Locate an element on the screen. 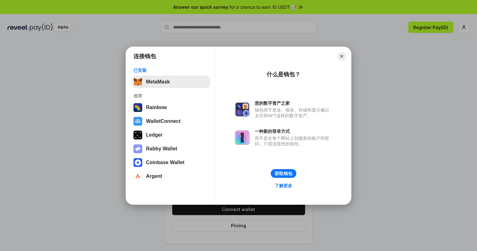 The height and width of the screenshot is (251, 477). div: Argent is located at coordinates (154, 176).